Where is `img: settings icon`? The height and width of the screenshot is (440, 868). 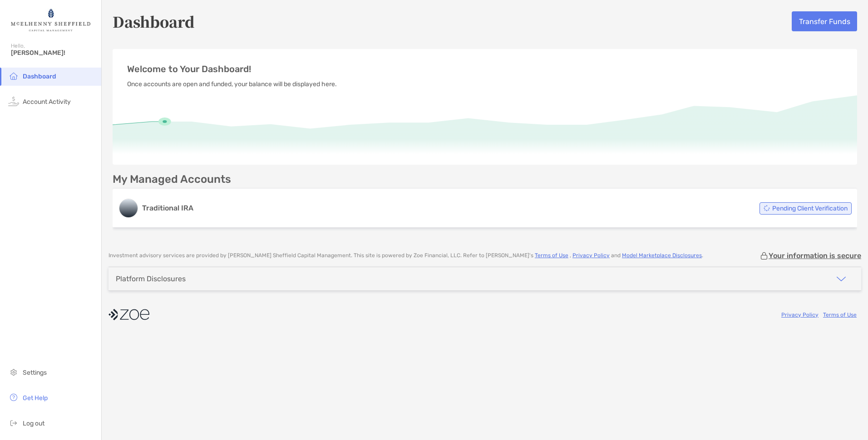 img: settings icon is located at coordinates (14, 372).